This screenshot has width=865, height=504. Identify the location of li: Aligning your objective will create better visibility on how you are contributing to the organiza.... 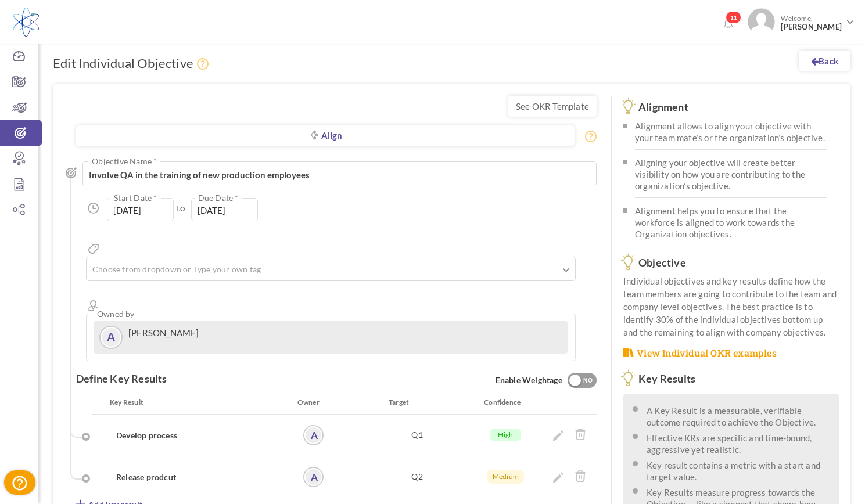
(731, 174).